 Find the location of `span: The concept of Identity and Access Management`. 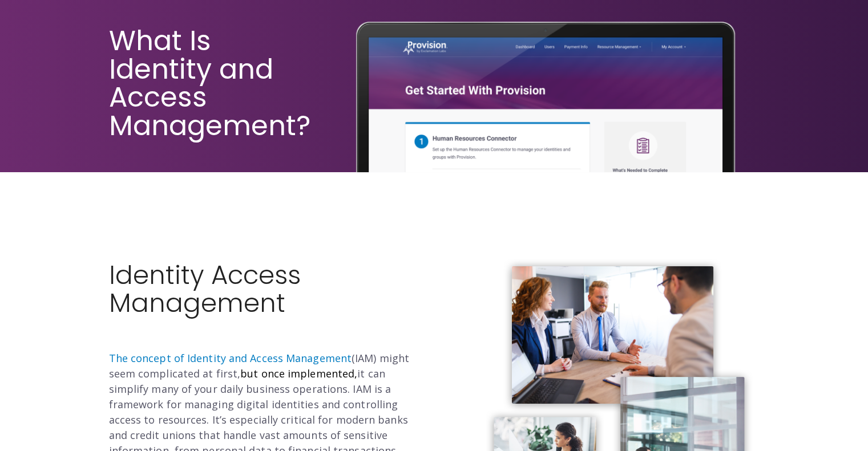

span: The concept of Identity and Access Management is located at coordinates (230, 358).